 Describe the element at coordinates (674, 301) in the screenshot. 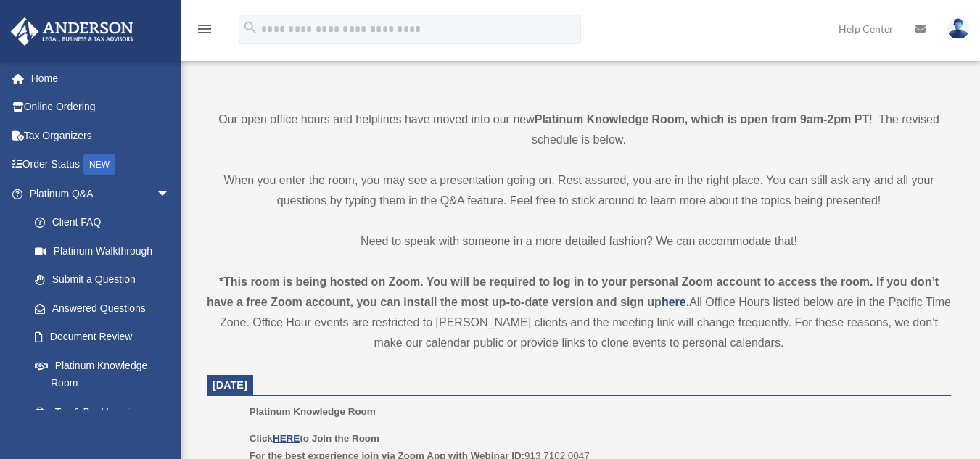

I see `a: here` at that location.